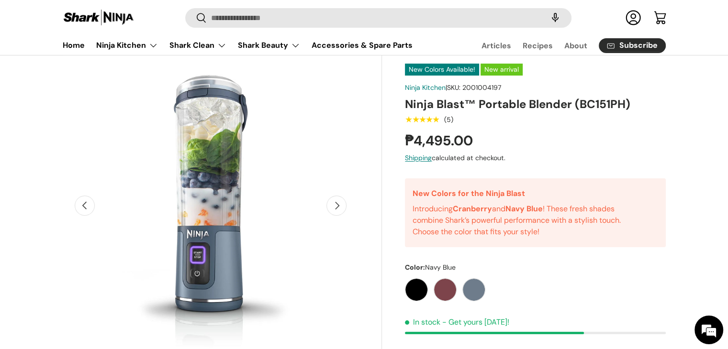 This screenshot has height=349, width=728. Describe the element at coordinates (99, 18) in the screenshot. I see `a: Shark Ninja Philippines` at that location.